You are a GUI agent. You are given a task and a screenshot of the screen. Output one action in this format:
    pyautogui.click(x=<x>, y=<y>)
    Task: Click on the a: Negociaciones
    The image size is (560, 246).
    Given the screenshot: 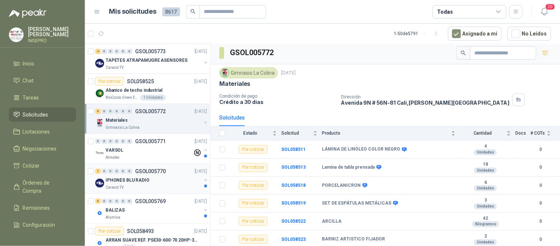 What is the action you would take?
    pyautogui.click(x=42, y=148)
    